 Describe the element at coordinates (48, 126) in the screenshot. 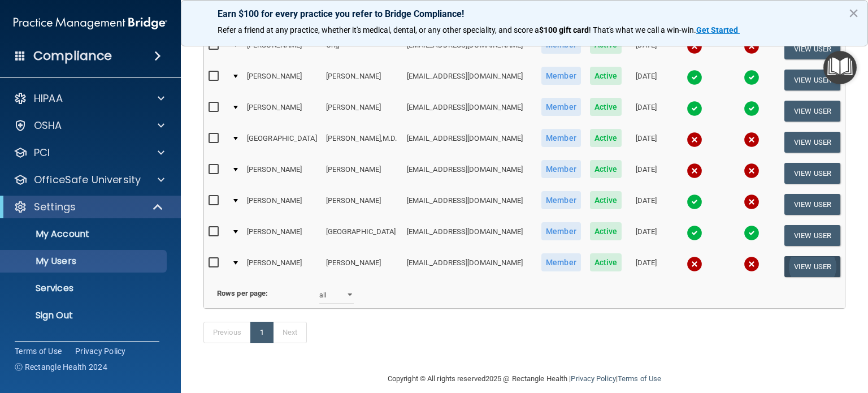

I see `p: OSHA` at that location.